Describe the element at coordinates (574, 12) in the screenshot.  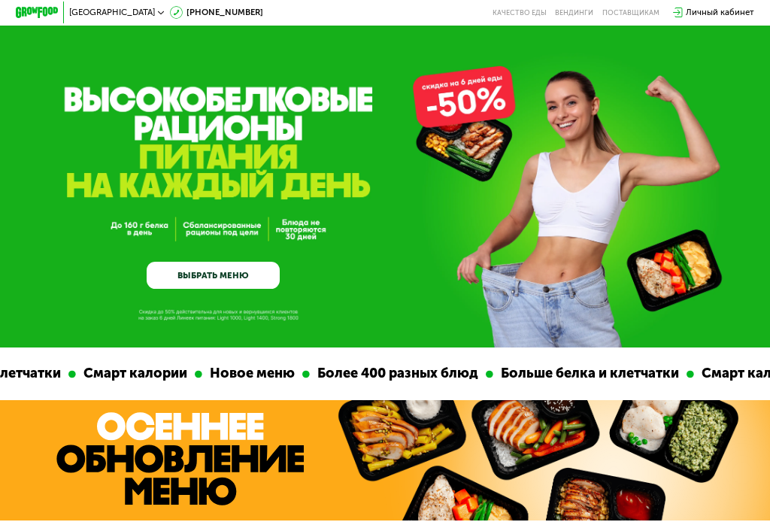
I see `a: Вендинги` at that location.